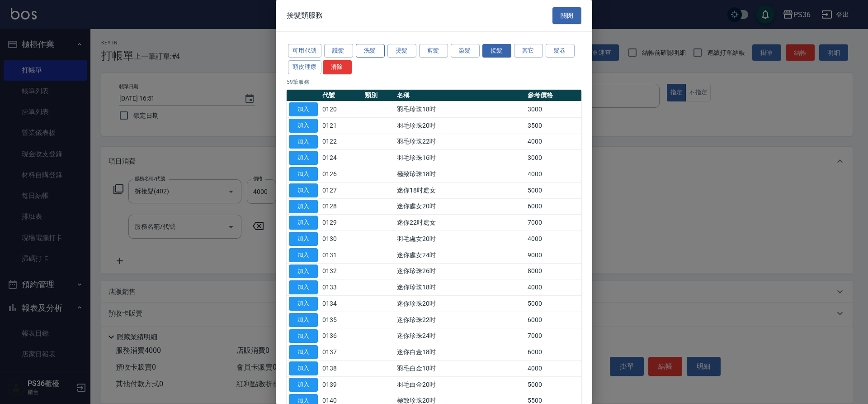  What do you see at coordinates (460, 255) in the screenshot?
I see `td: 迷你處女24吋` at bounding box center [460, 255].